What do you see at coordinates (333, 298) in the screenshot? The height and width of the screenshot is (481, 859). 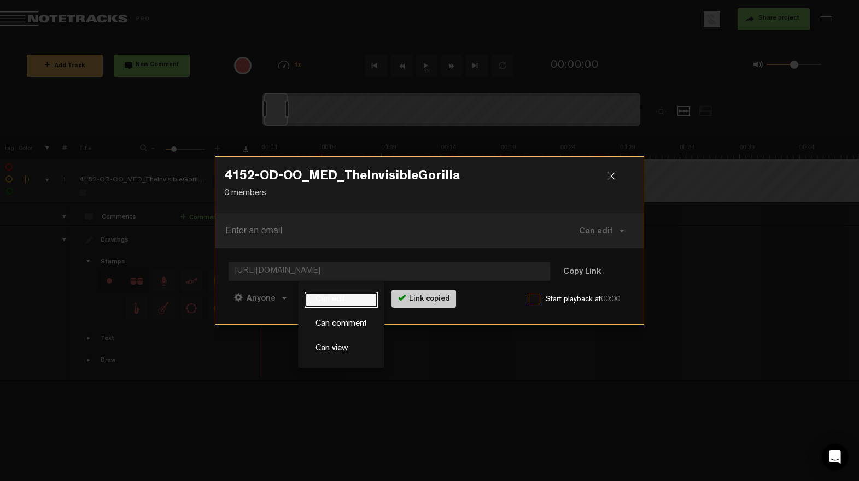 I see `button: Can comment` at bounding box center [333, 298].